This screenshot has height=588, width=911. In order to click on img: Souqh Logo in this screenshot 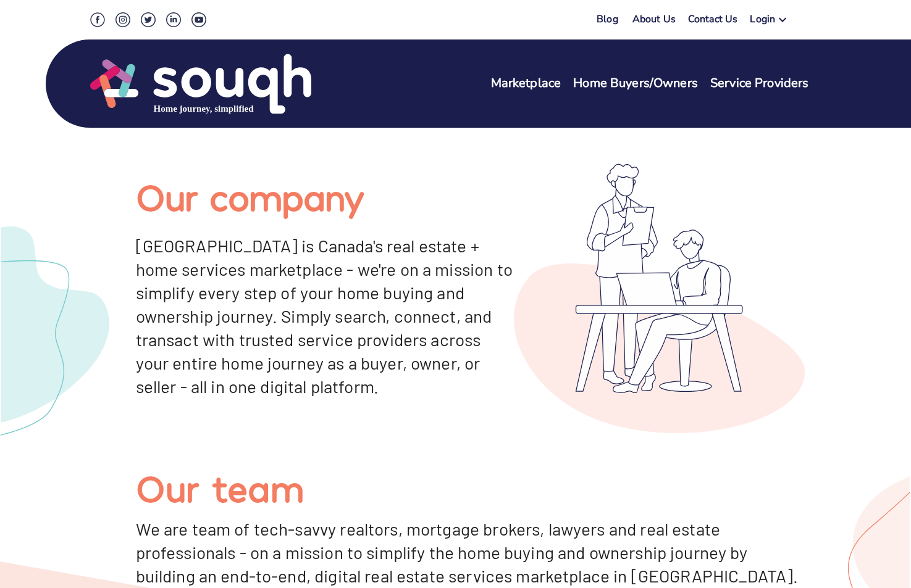, I will do `click(201, 84)`.